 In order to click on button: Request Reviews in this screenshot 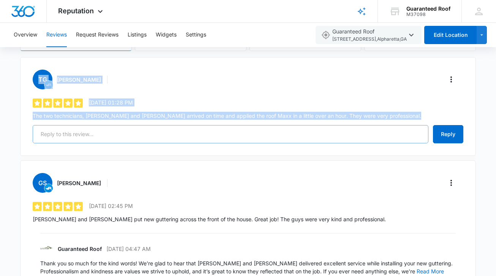, I will do `click(97, 35)`.